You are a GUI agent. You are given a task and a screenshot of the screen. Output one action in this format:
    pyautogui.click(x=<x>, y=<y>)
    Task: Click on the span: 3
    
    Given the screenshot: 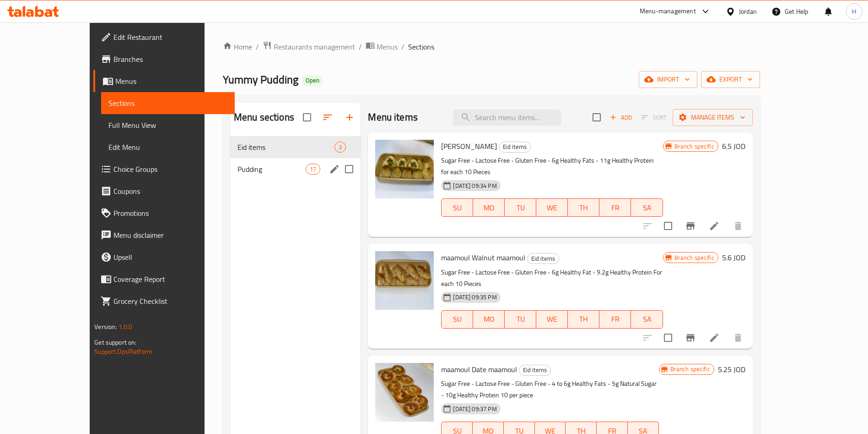 What is the action you would take?
    pyautogui.click(x=341, y=147)
    